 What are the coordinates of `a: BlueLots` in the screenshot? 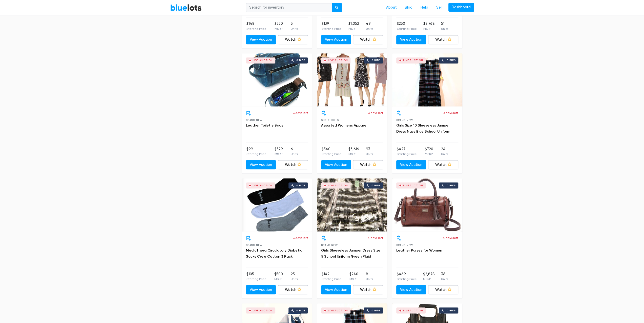 It's located at (186, 8).